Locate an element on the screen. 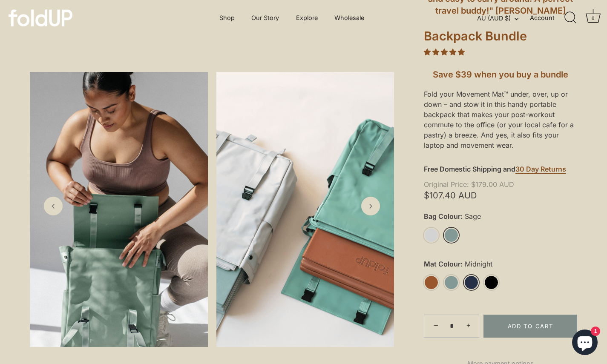 This screenshot has width=607, height=364. a: Midnight is located at coordinates (471, 282).